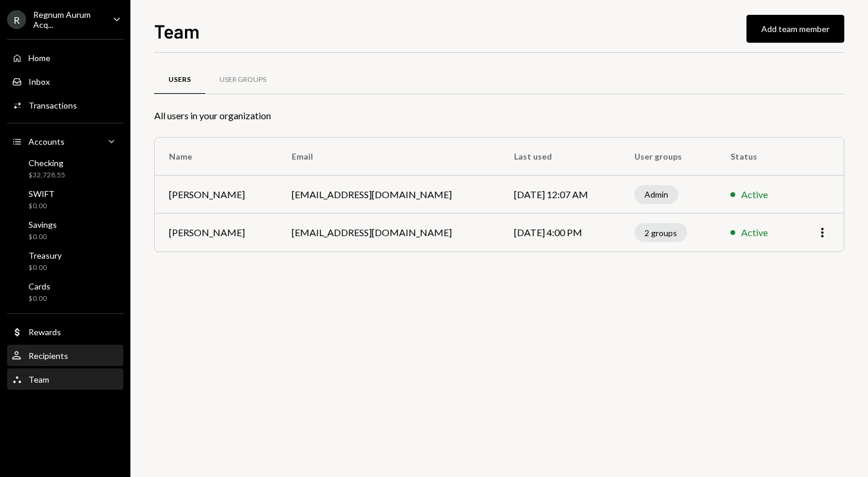 This screenshot has width=868, height=477. I want to click on a: Treasury$0.00, so click(65, 261).